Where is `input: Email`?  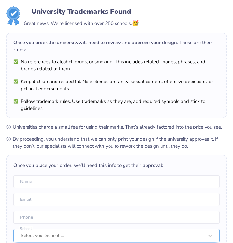 input: Email is located at coordinates (117, 200).